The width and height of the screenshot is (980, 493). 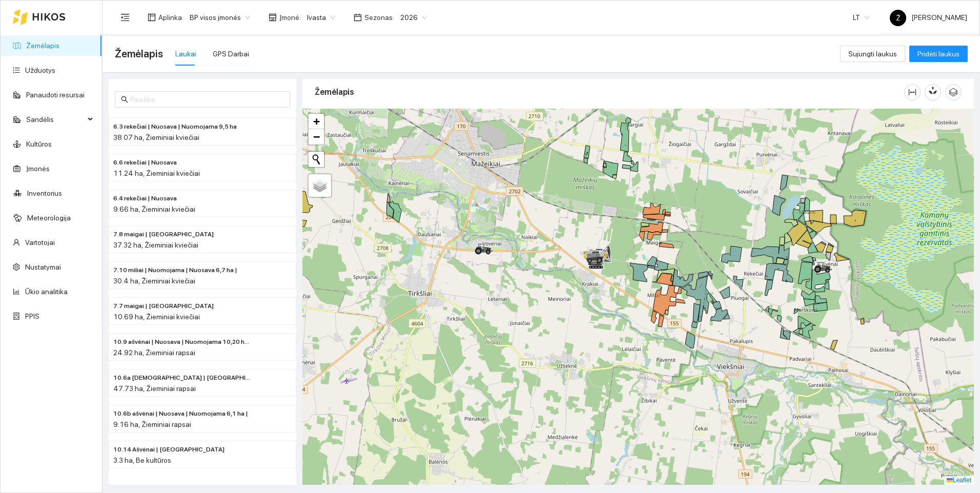 What do you see at coordinates (290, 17) in the screenshot?
I see `span: Įmonė :` at bounding box center [290, 17].